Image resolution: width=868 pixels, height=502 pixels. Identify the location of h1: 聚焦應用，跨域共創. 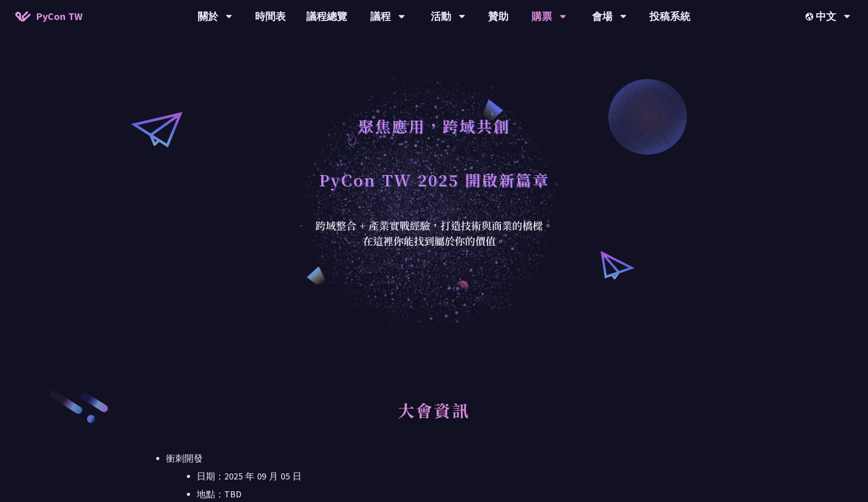
(434, 126).